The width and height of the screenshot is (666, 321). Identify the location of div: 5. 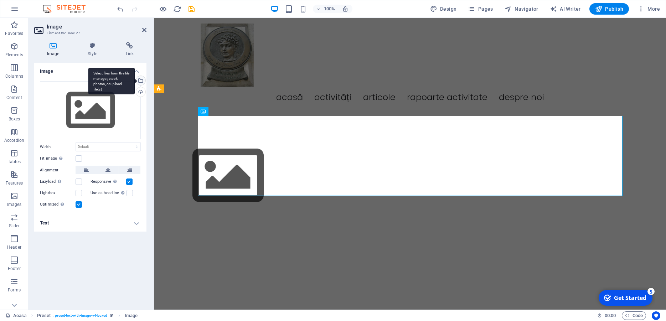
(56, 4).